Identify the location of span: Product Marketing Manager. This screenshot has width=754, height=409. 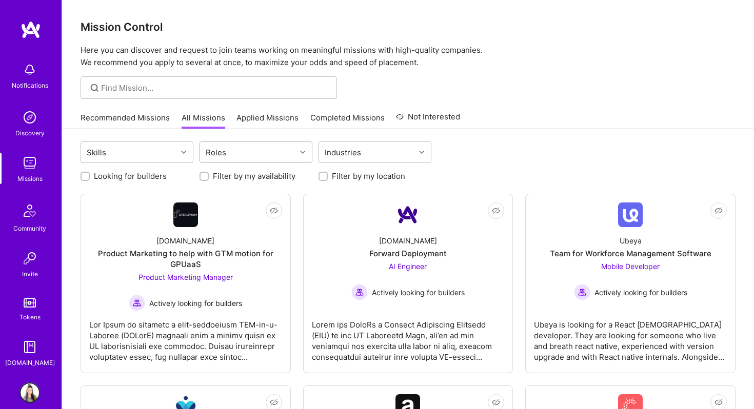
(186, 277).